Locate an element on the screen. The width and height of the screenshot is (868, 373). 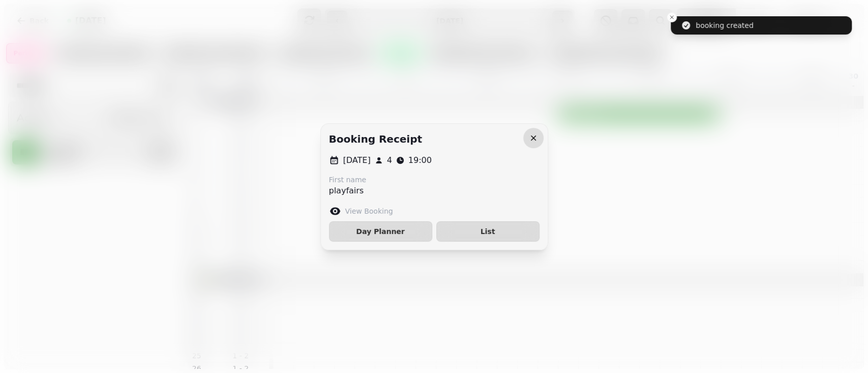
button: List is located at coordinates (487, 232).